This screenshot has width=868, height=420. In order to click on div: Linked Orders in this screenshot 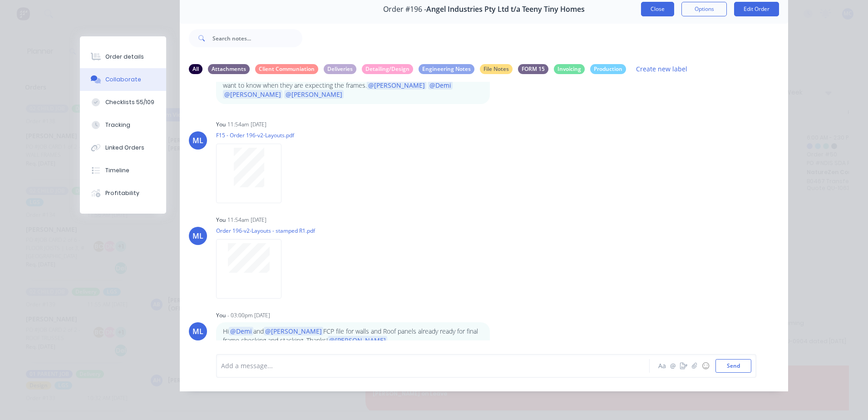, I will do `click(125, 148)`.